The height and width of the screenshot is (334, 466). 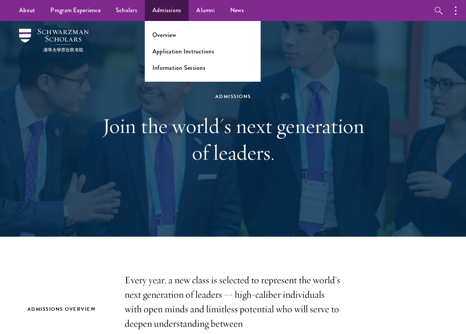 What do you see at coordinates (183, 51) in the screenshot?
I see `a: Application Instructions` at bounding box center [183, 51].